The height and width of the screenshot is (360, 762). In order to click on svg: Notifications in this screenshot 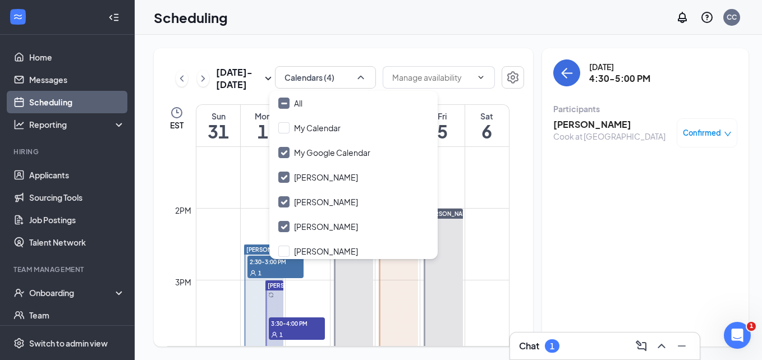, I will do `click(683, 17)`.